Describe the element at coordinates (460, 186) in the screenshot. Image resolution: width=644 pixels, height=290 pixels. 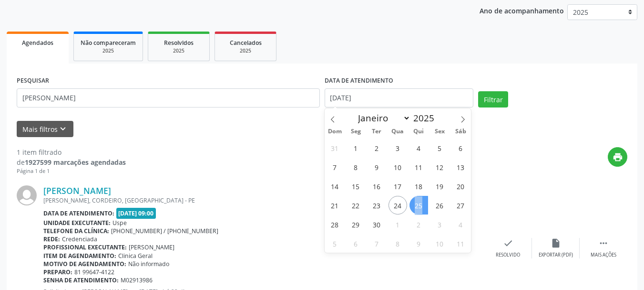
I see `span: Setembro 20, 2025` at that location.